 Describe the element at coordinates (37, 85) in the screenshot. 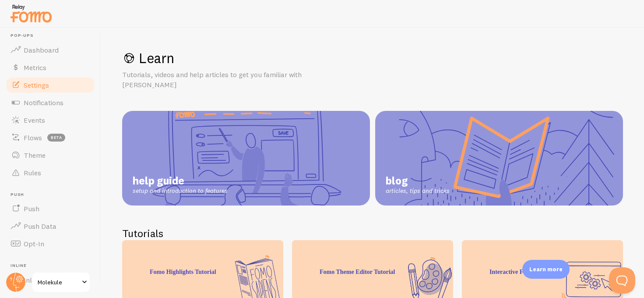

I see `span: Settings` at that location.